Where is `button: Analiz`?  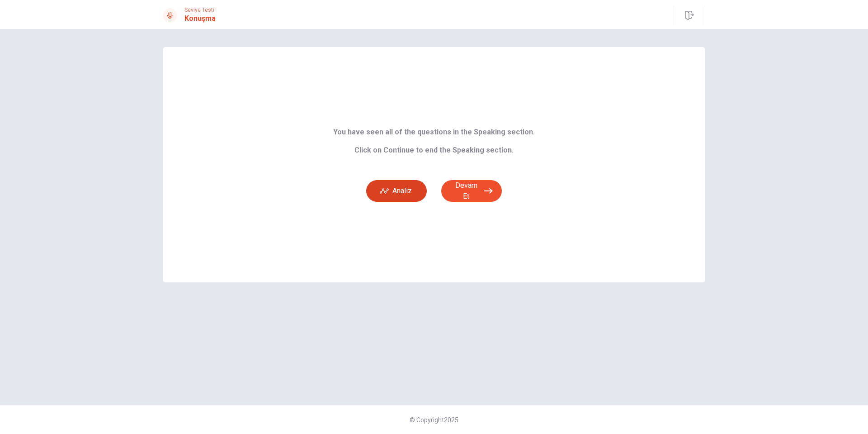
button: Analiz is located at coordinates (396, 191).